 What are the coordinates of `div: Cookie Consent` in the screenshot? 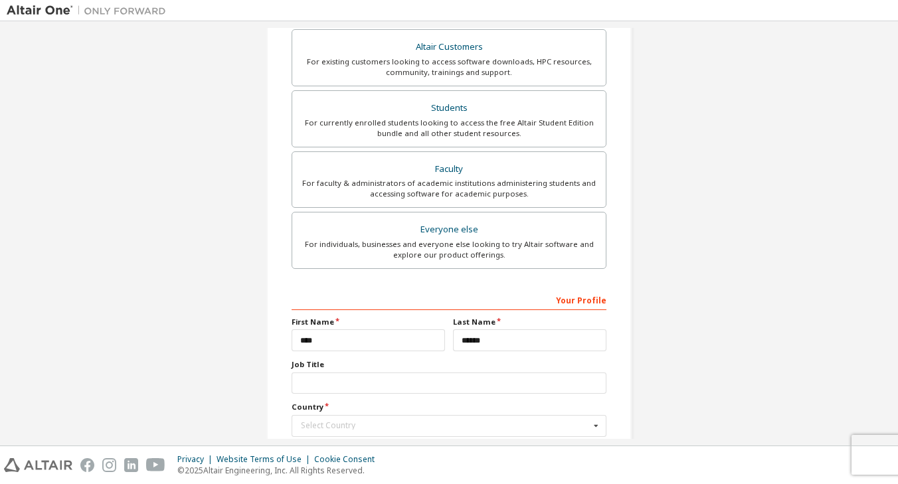 It's located at (348, 460).